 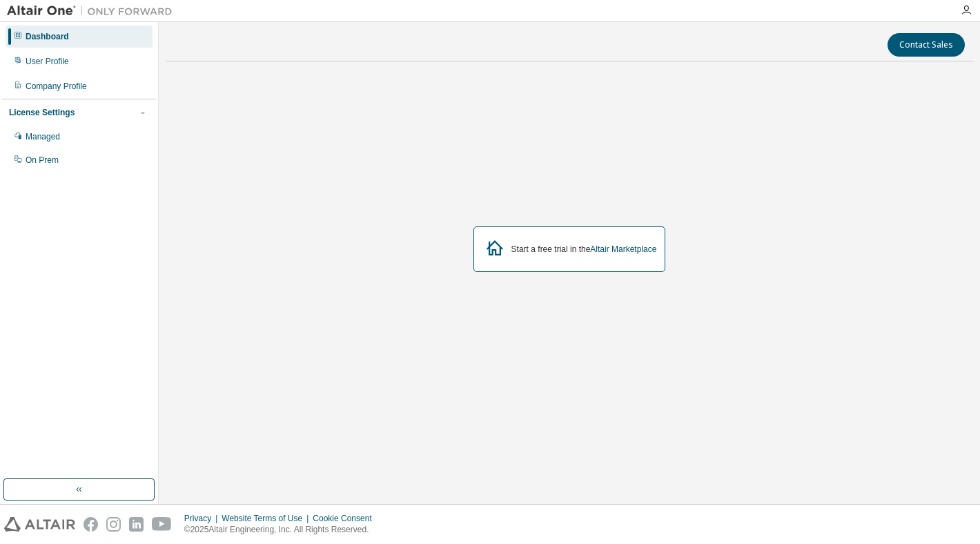 I want to click on div: Privacy, so click(x=203, y=518).